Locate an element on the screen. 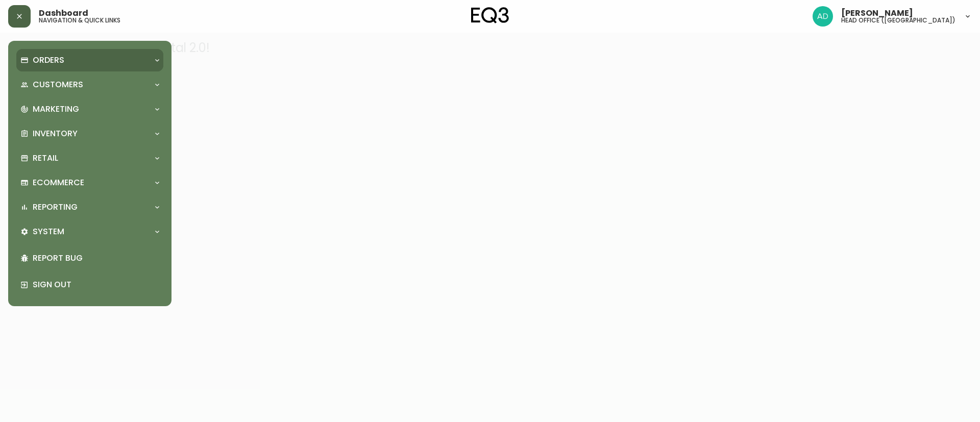  span: Dashboard is located at coordinates (64, 13).